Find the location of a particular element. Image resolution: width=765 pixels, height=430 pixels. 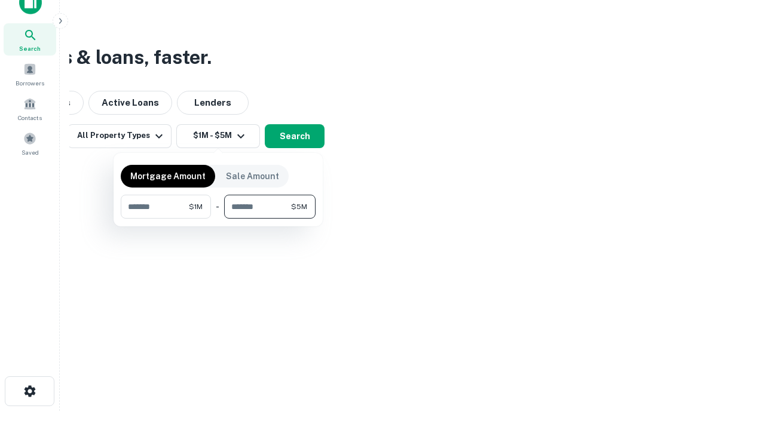

span: $1M is located at coordinates (195, 207).